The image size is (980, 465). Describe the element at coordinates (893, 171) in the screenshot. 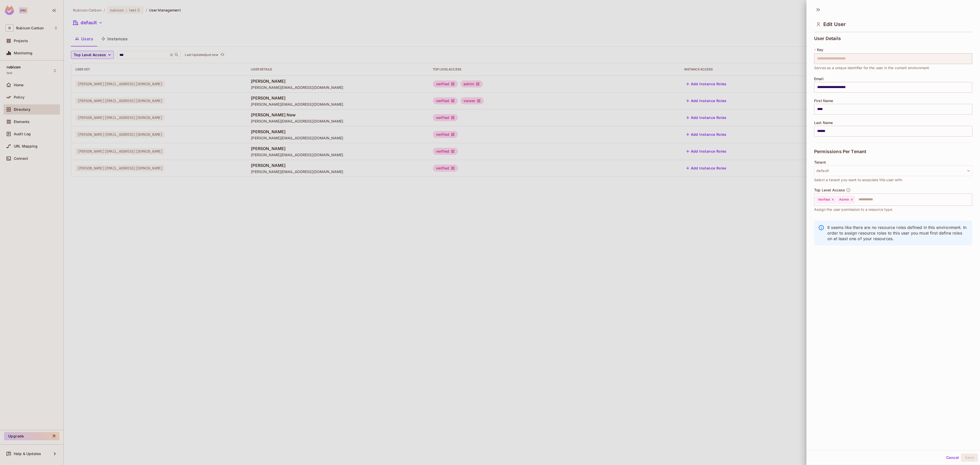

I see `button: default` at that location.